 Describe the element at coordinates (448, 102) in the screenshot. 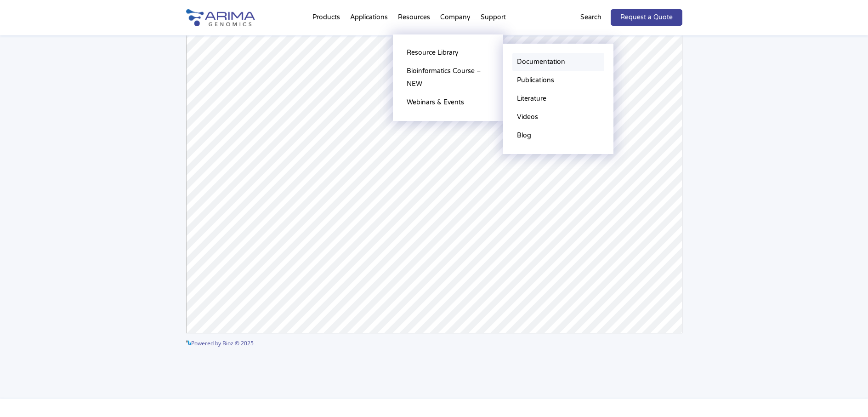

I see `a: Webinars & Events` at that location.